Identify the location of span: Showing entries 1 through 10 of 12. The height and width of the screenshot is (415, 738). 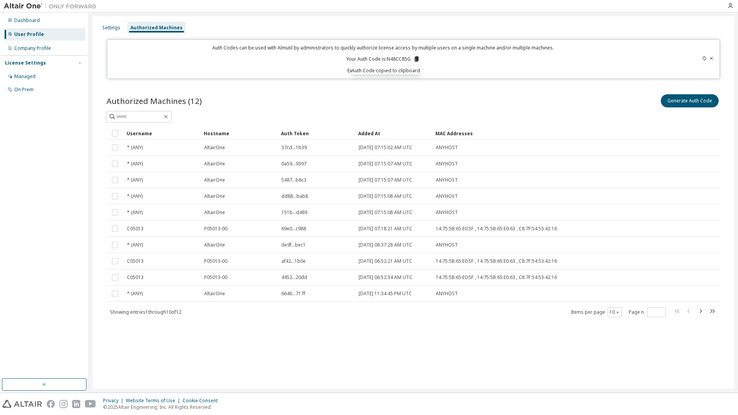
(146, 312).